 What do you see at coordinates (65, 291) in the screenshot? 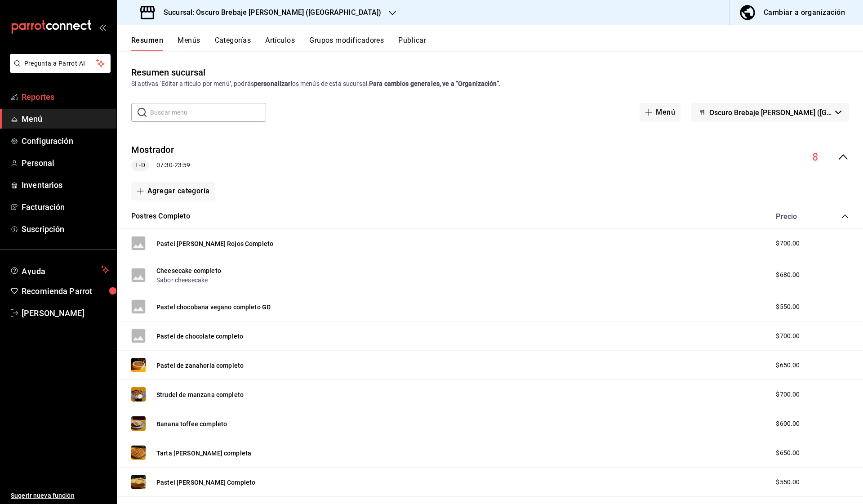
I see `span: Recomienda Parrot` at bounding box center [65, 291].